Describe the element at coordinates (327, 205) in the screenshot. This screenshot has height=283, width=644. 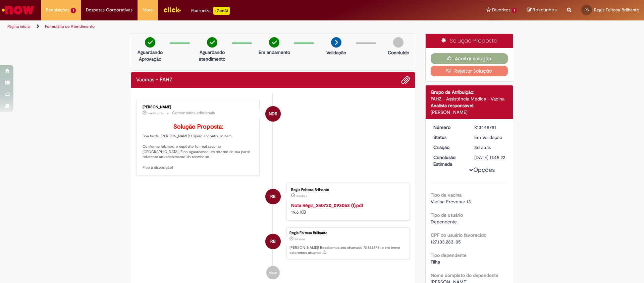
I see `strong: Nota Régis_250730_093053 (1).pdf` at that location.